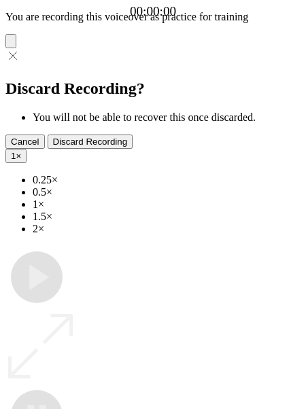 Image resolution: width=306 pixels, height=409 pixels. I want to click on button: Cancel, so click(25, 141).